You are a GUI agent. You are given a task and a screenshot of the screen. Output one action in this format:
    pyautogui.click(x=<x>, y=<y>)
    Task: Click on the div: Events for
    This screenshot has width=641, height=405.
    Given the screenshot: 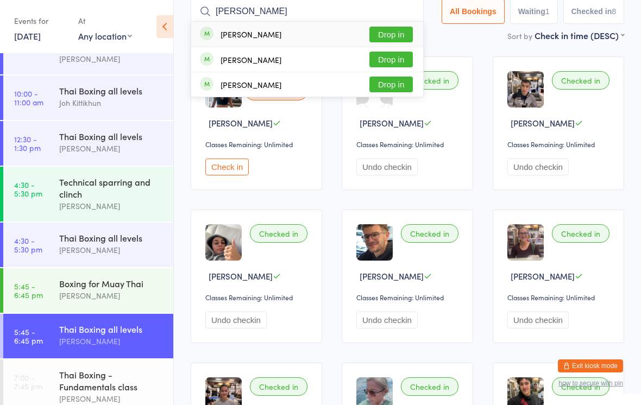 What is the action you would take?
    pyautogui.click(x=41, y=21)
    